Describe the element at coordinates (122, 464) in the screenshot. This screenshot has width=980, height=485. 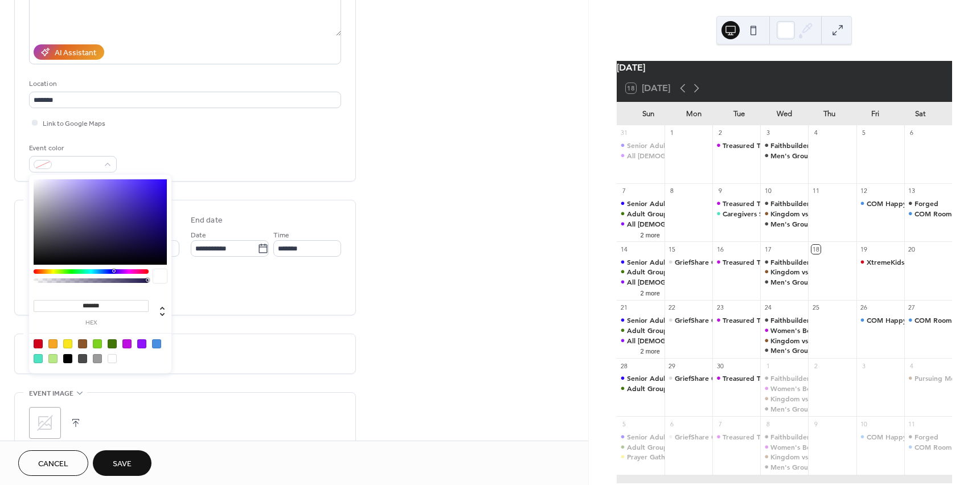
I see `span: Save` at that location.